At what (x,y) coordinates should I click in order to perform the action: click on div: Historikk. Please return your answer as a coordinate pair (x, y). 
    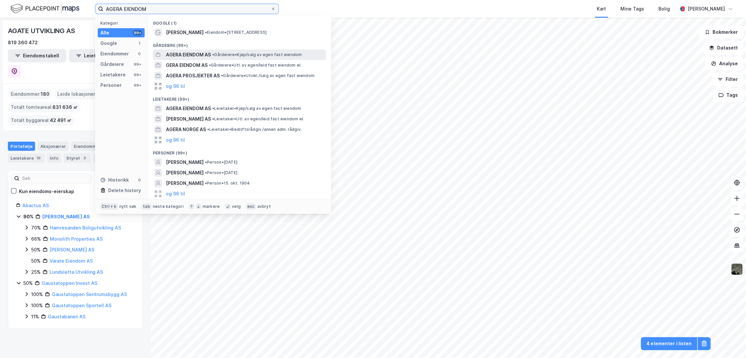
    Looking at the image, I should click on (114, 180).